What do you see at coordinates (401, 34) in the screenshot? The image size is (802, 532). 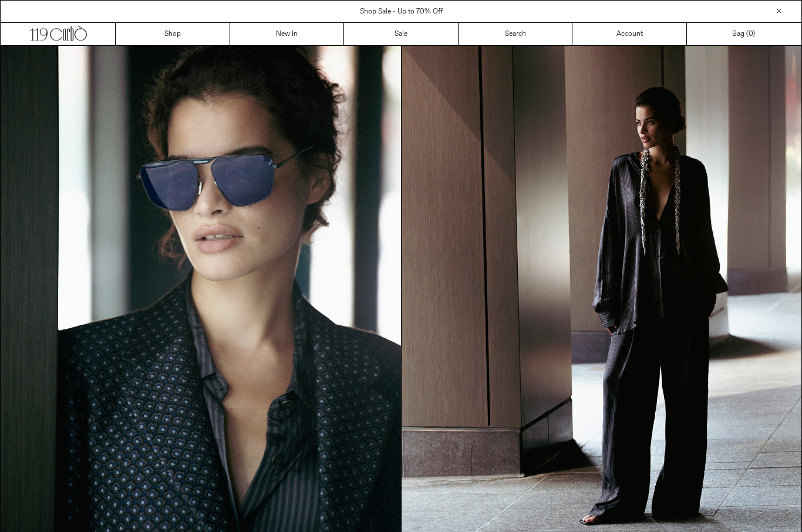 I see `a: Sale` at bounding box center [401, 34].